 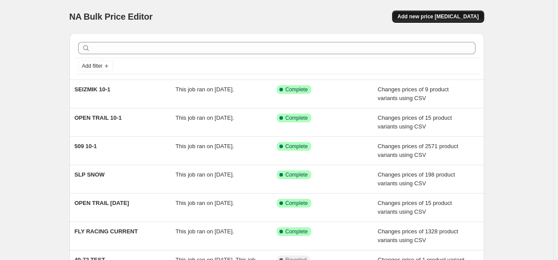 I want to click on span: Changes prices of 198 product variants using CSV, so click(x=416, y=178).